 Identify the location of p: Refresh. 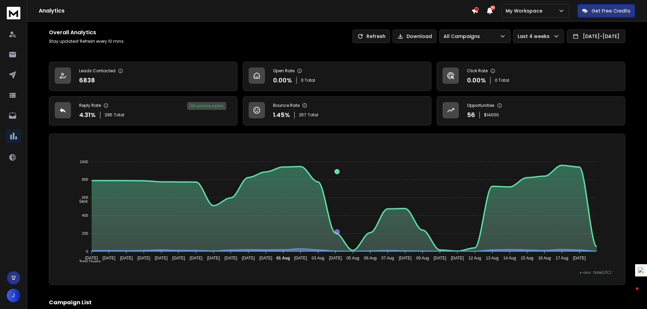
(376, 36).